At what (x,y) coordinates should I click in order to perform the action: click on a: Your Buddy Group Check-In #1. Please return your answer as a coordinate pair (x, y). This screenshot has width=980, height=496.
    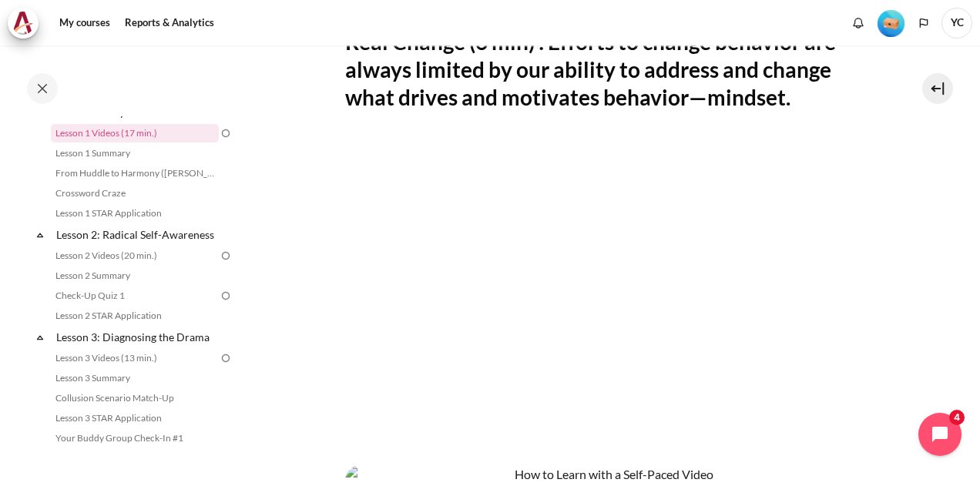
    Looking at the image, I should click on (135, 438).